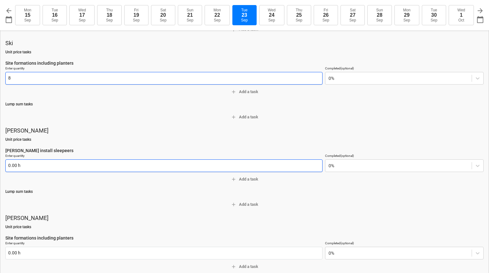 The width and height of the screenshot is (489, 273). I want to click on button: Tue30Sep, so click(434, 15).